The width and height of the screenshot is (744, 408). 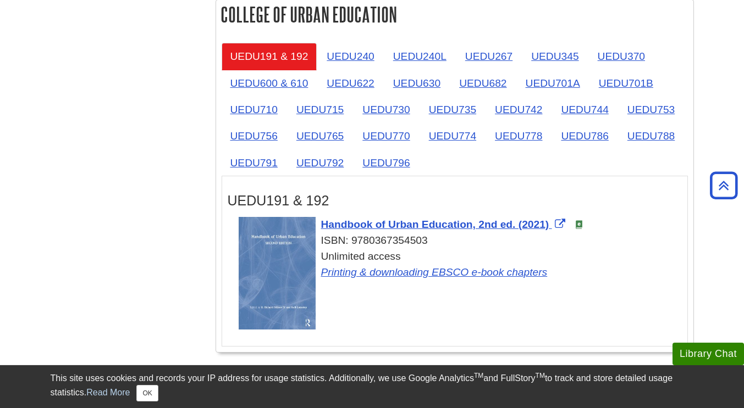 What do you see at coordinates (625, 83) in the screenshot?
I see `a: UEDU701B` at bounding box center [625, 83].